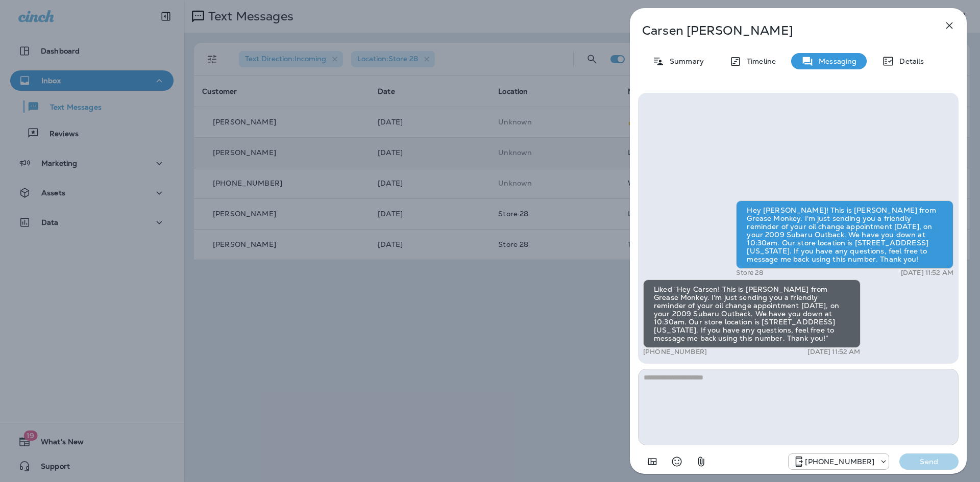  I want to click on button: Select an emoji, so click(677, 462).